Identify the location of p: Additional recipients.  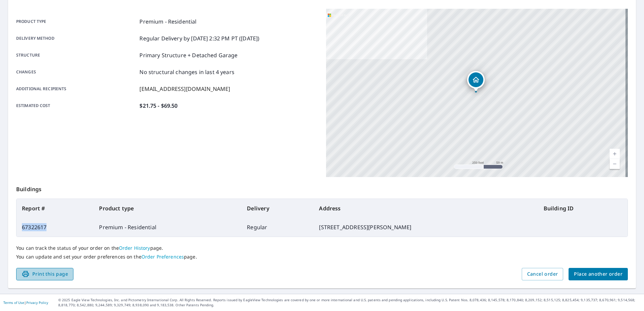
(76, 89).